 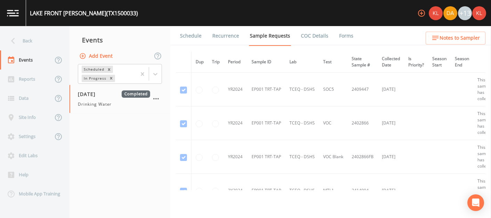 What do you see at coordinates (94, 78) in the screenshot?
I see `div: In Progress` at bounding box center [94, 78].